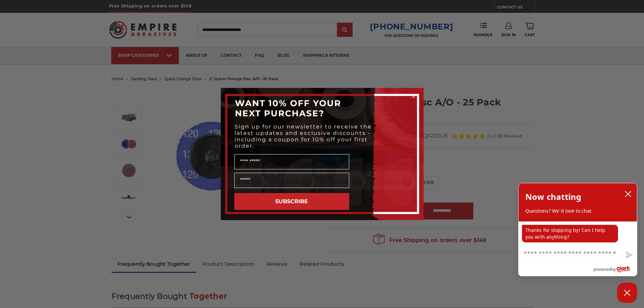 This screenshot has height=308, width=644. Describe the element at coordinates (303, 136) in the screenshot. I see `span: Sign up for our newsletter to receive the latest updates and exclusive discounts - including a co...` at that location.